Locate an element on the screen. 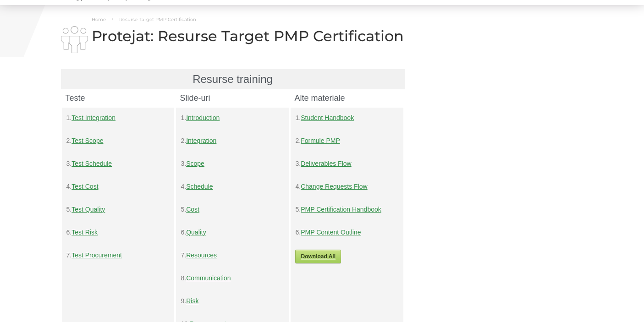  span: Resurse Target PMP Certification is located at coordinates (158, 20).